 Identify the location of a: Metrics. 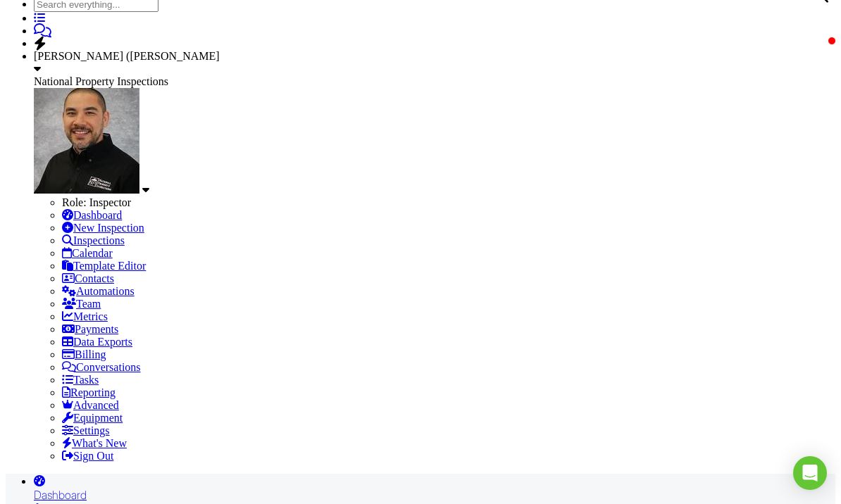
(85, 317).